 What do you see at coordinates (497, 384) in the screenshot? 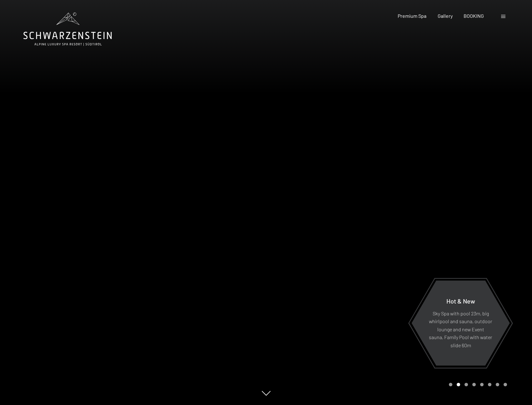
I see `div: Carousel Page 7` at bounding box center [497, 384].